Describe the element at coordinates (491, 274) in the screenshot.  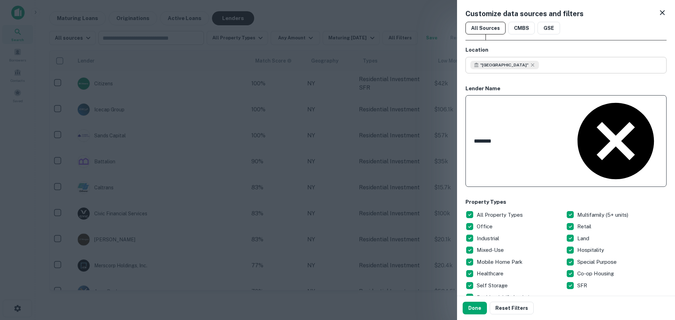
I see `p: Healthcare` at that location.